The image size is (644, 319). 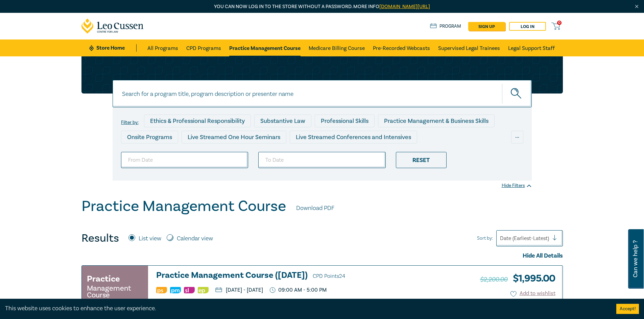 What do you see at coordinates (184, 160) in the screenshot?
I see `input: From Date` at bounding box center [184, 160].